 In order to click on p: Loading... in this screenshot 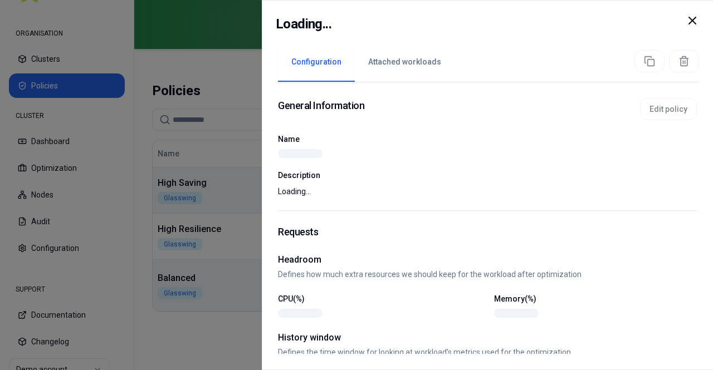, I will do `click(487, 192)`.